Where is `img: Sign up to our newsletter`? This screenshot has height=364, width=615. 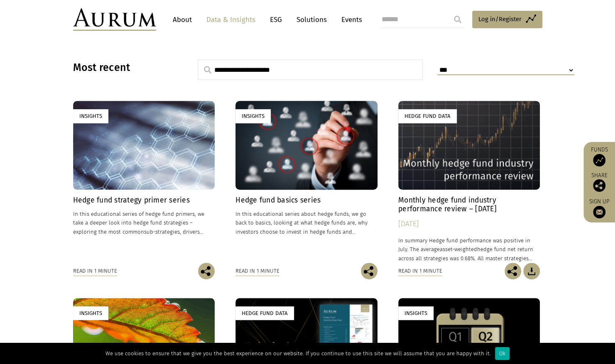 img: Sign up to our newsletter is located at coordinates (599, 212).